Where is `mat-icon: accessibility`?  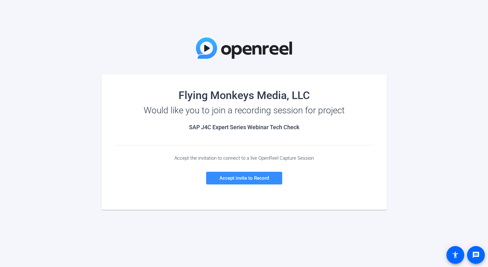 mat-icon: accessibility is located at coordinates (456, 255).